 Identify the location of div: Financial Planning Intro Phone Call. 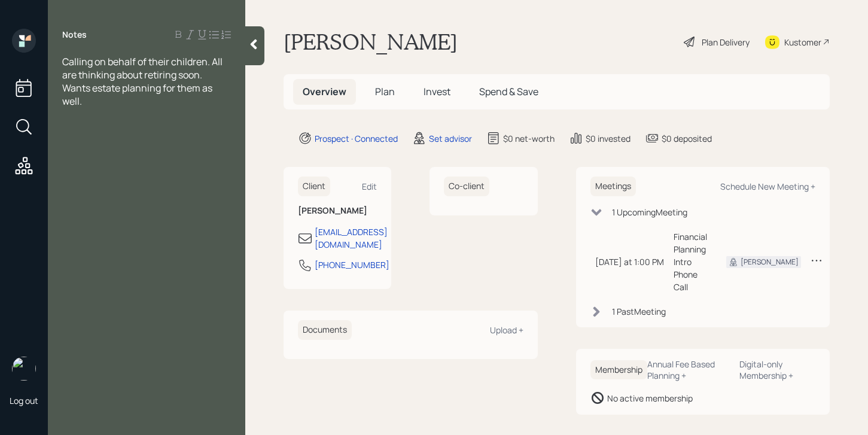
(690, 261).